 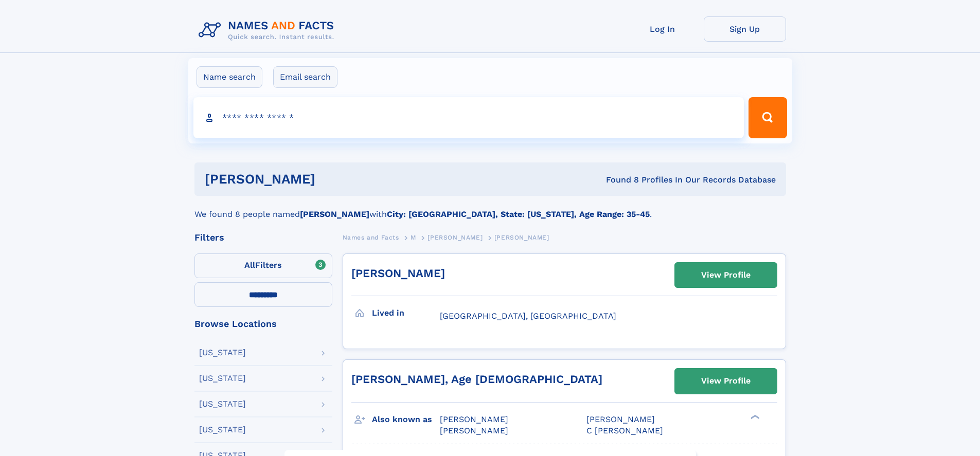 What do you see at coordinates (406, 419) in the screenshot?
I see `h3: Also known as` at bounding box center [406, 419].